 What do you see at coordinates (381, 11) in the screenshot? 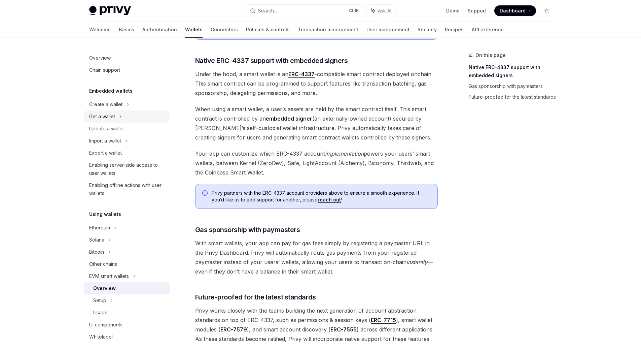
I see `button: Ask AI` at bounding box center [381, 11].